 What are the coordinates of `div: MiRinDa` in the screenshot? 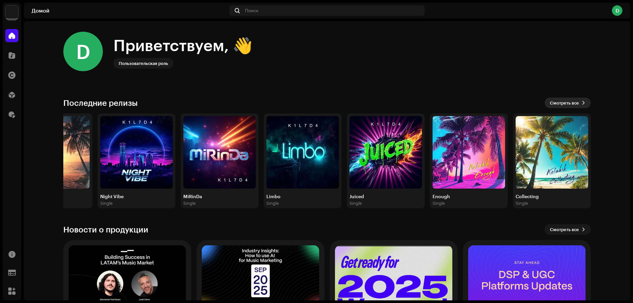 It's located at (220, 197).